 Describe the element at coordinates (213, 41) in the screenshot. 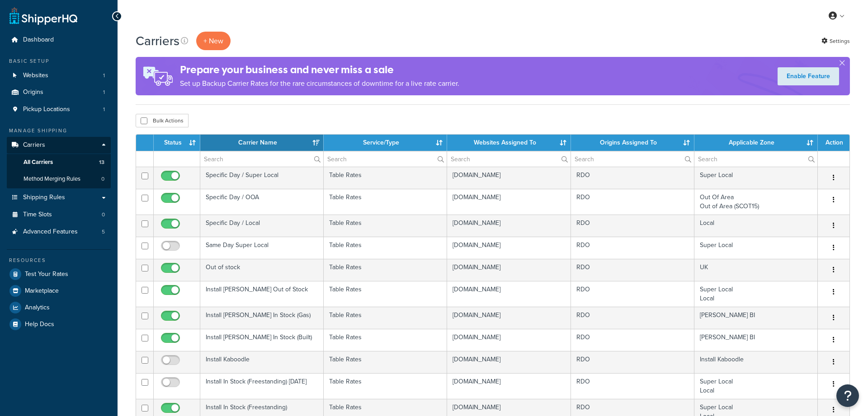

I see `button: + New` at that location.